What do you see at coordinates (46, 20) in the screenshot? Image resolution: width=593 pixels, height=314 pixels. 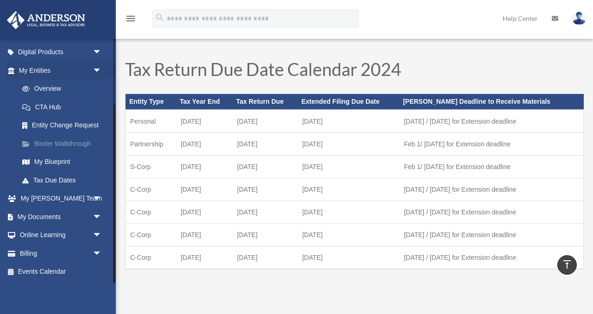 I see `img: Anderson Advisors Platinum Portal` at bounding box center [46, 20].